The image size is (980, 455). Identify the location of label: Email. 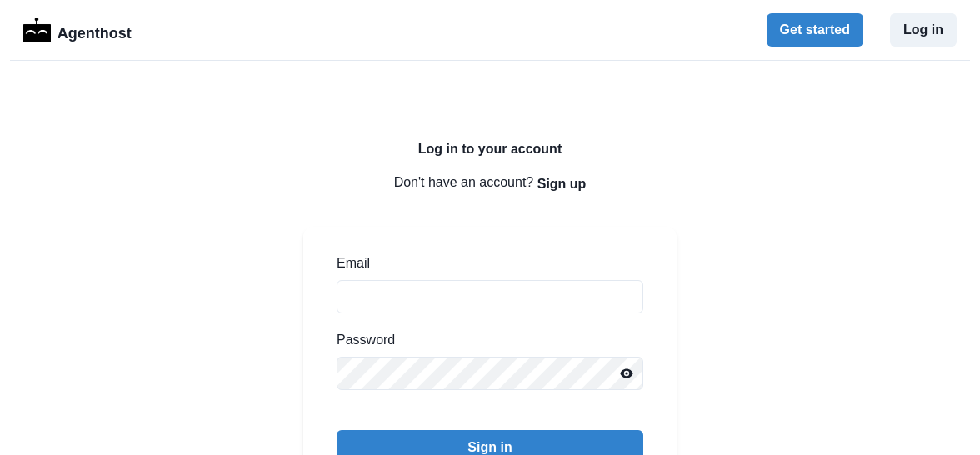
(485, 263).